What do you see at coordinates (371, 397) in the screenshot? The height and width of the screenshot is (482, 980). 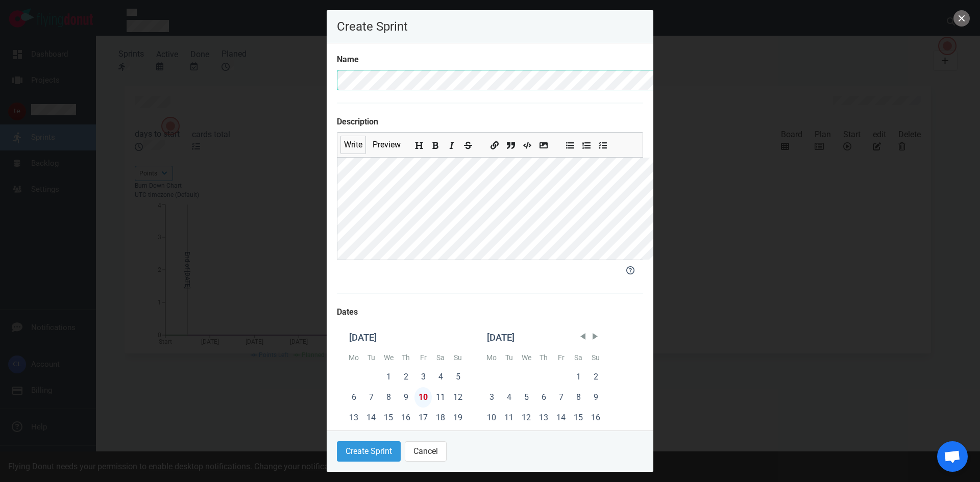 I see `div: Tue Oct 07 2025` at bounding box center [371, 397].